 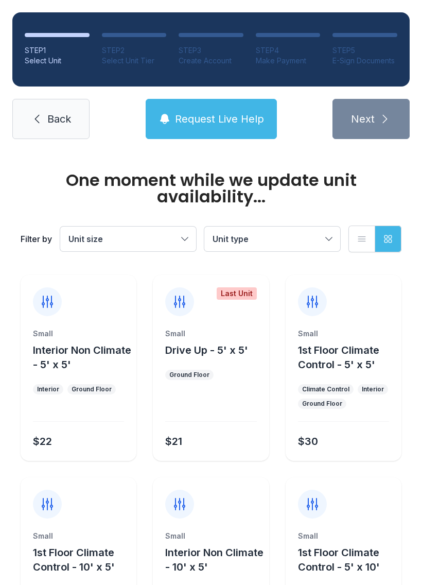 I want to click on button: 1st Floor Climate Control - 5' x 5', so click(x=347, y=357).